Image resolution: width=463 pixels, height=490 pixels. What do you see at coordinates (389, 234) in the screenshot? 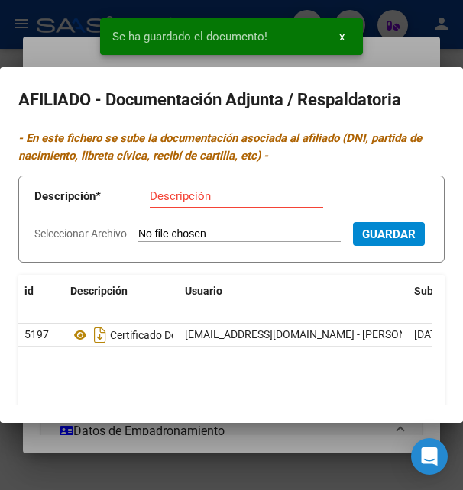
I see `button: Guardar` at bounding box center [389, 234].